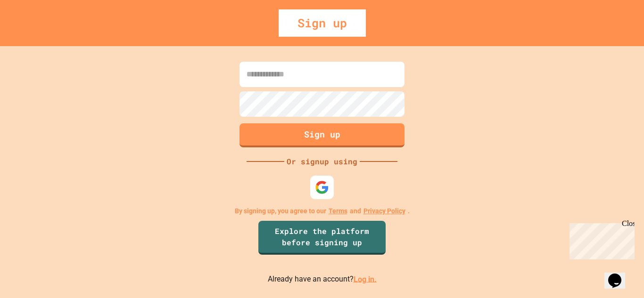  I want to click on div: Chat with us now!Close, so click(35, 31).